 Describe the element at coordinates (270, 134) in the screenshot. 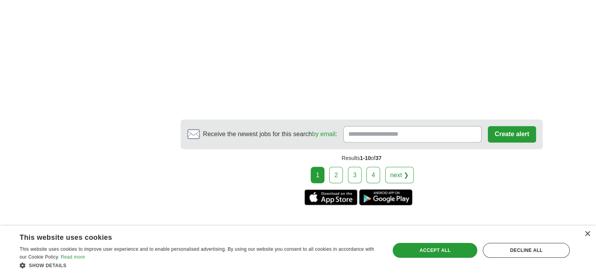

I see `span: Receive the newest jobs for this search :` at that location.